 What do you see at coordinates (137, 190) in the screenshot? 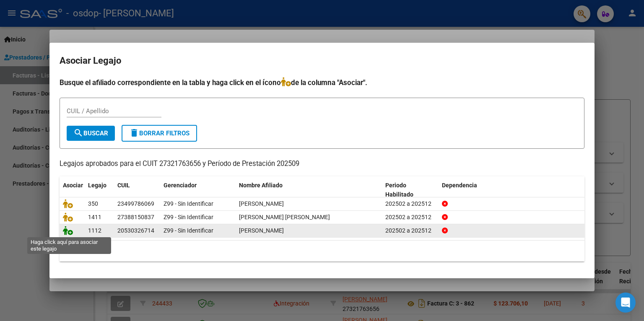
I see `datatable-header-cell: CUIL` at bounding box center [137, 190].